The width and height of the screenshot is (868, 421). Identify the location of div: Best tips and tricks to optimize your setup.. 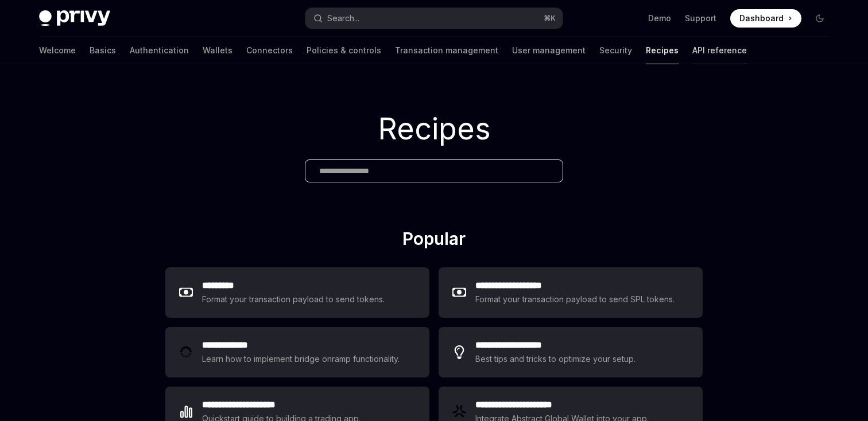
(556, 359).